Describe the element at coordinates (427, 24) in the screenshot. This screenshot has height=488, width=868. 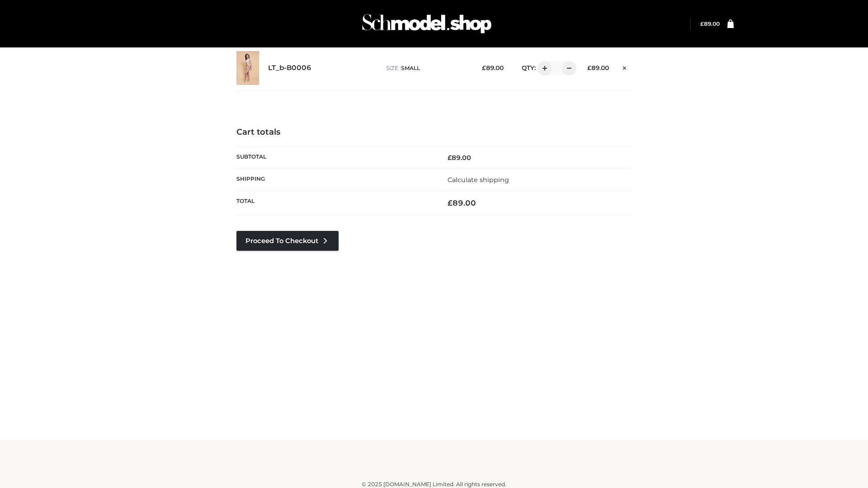
I see `img: Schmodel Admin 964` at that location.